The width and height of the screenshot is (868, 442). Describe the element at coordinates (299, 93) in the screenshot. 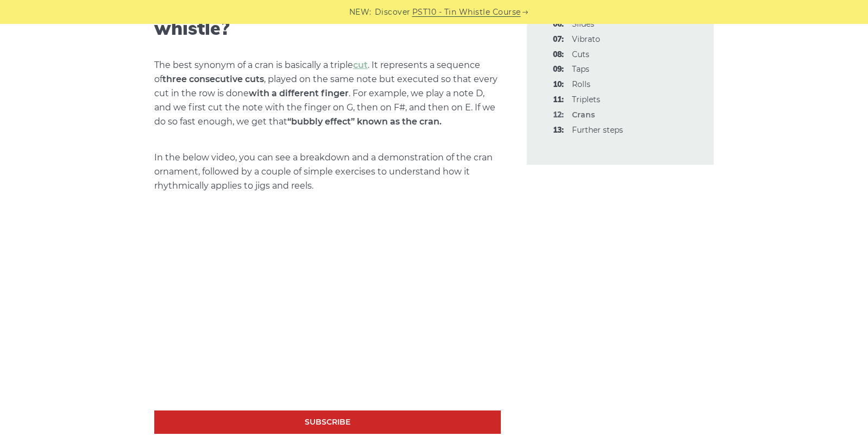

I see `strong: with a different finger` at that location.